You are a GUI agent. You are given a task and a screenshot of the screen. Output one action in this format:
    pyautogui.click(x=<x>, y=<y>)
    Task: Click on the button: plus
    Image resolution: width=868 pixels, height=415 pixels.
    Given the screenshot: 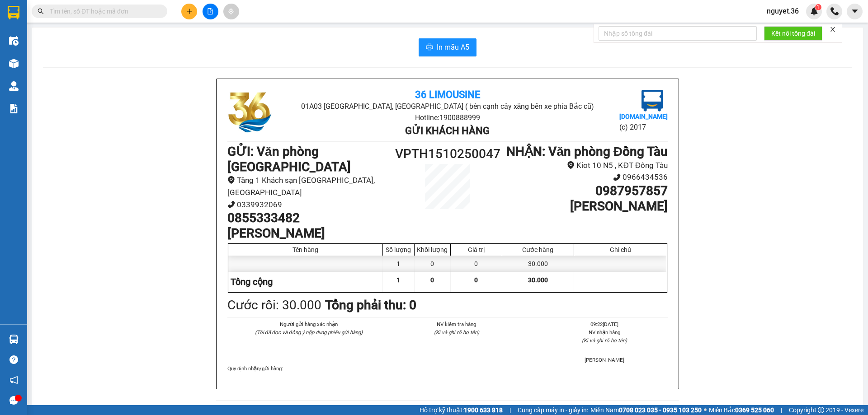 What is the action you would take?
    pyautogui.click(x=189, y=11)
    